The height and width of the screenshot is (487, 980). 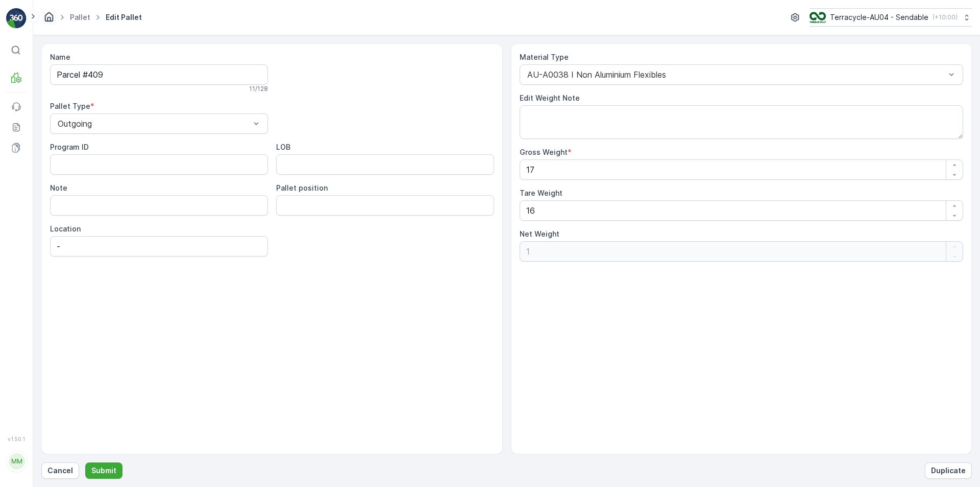 What do you see at coordinates (544, 152) in the screenshot?
I see `label: Gross Weight` at bounding box center [544, 152].